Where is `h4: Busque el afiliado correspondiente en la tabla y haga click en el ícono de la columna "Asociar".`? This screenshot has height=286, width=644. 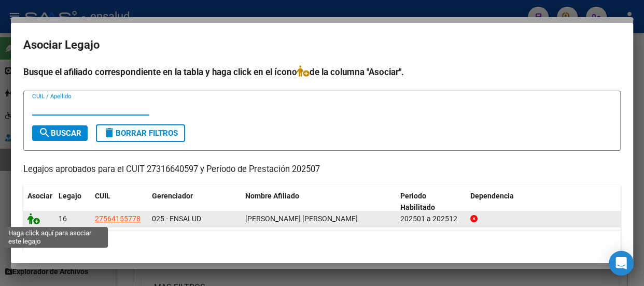
h4: Busque el afiliado correspondiente en la tabla y haga click en el ícono de la columna "Asociar". is located at coordinates (322, 72).